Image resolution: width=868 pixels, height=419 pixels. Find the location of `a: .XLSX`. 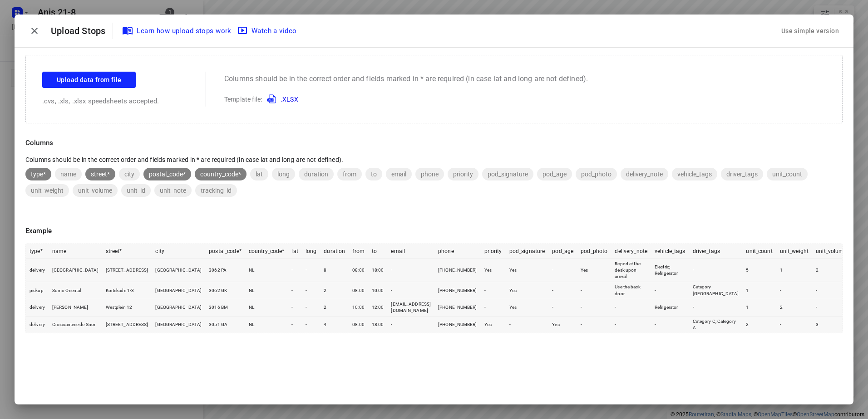

a: .XLSX is located at coordinates (281, 99).